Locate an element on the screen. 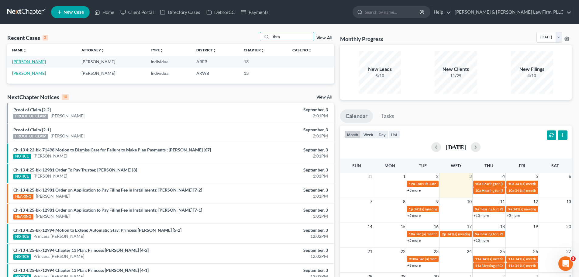 The width and height of the screenshot is (579, 277). span: 18 is located at coordinates (502, 226).